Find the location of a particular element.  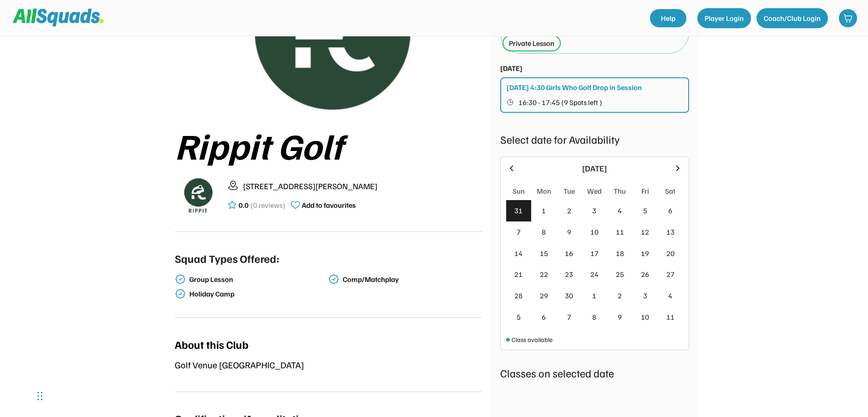

span: 16:30 - 17:45 (9 Spots left ) is located at coordinates (560, 102).